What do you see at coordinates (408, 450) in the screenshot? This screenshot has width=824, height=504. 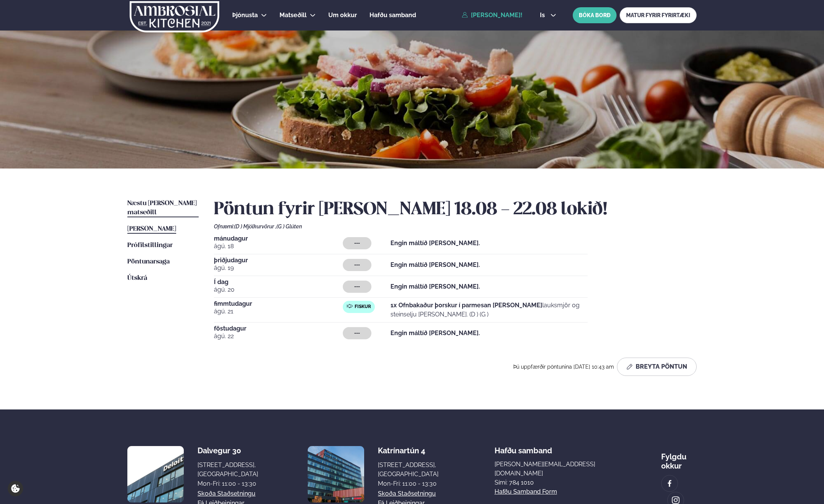 I see `div: Katrínartún 4` at bounding box center [408, 450].